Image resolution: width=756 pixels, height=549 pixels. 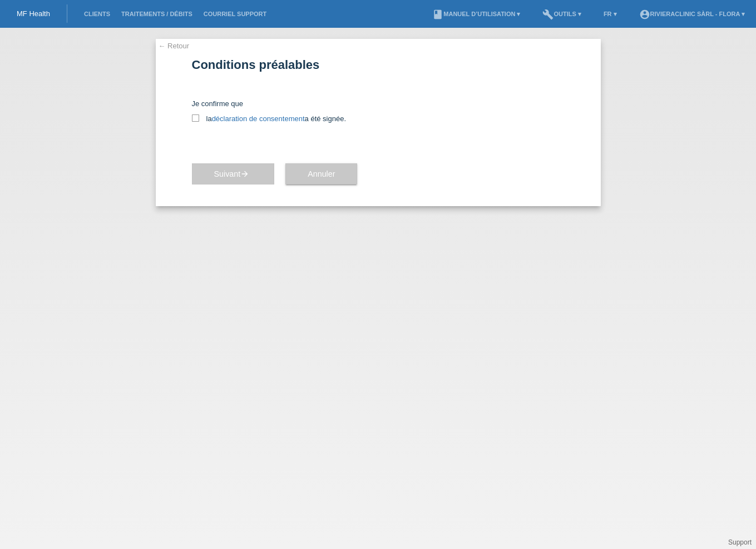 What do you see at coordinates (438, 15) in the screenshot?
I see `i: book` at bounding box center [438, 15].